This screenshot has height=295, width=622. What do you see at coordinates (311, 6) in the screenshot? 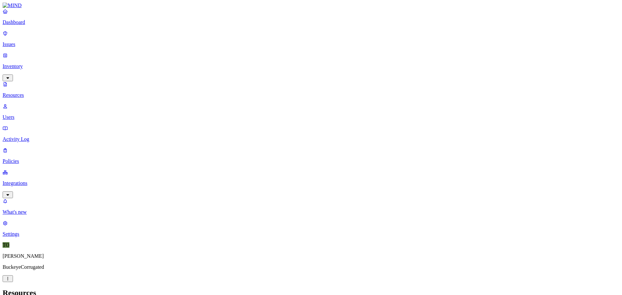
I see `a: MIND` at bounding box center [311, 6].